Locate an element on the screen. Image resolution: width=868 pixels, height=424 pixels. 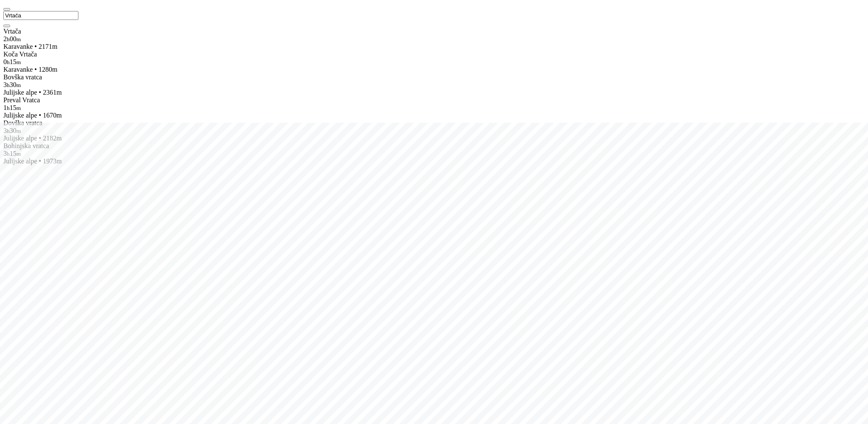
div: Julijske alpe • 1670m is located at coordinates (434, 115).